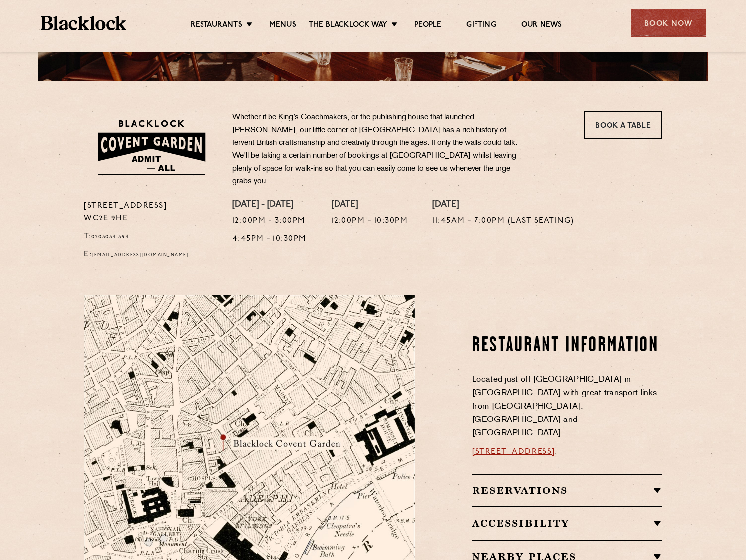 The width and height of the screenshot is (746, 560). I want to click on p: 4:45pm - 10:30pm, so click(269, 239).